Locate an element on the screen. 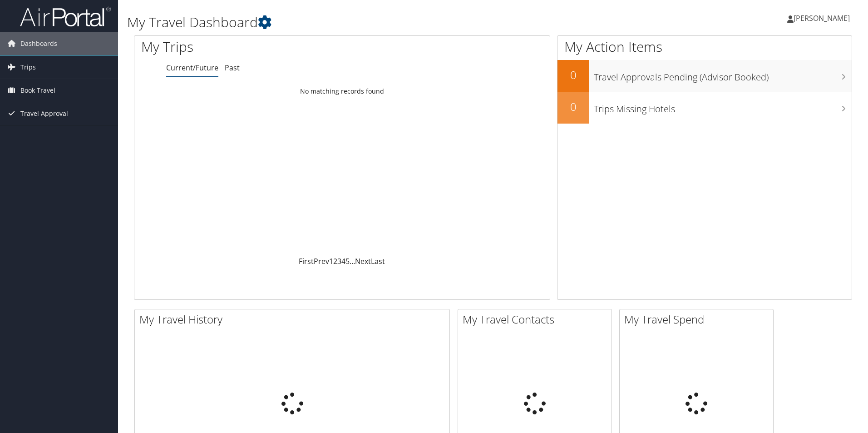 The image size is (868, 433). a: 1 is located at coordinates (331, 262).